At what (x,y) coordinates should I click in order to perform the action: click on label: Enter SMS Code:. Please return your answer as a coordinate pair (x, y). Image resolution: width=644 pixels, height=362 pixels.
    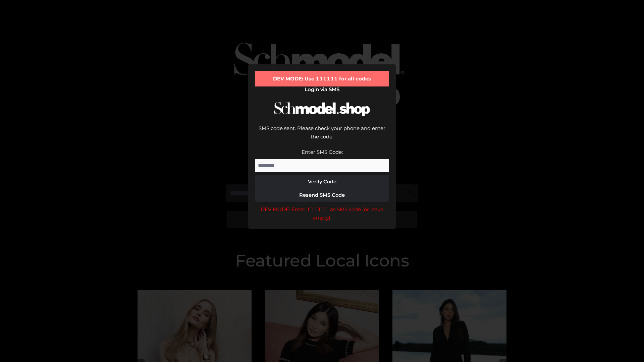
    Looking at the image, I should click on (322, 152).